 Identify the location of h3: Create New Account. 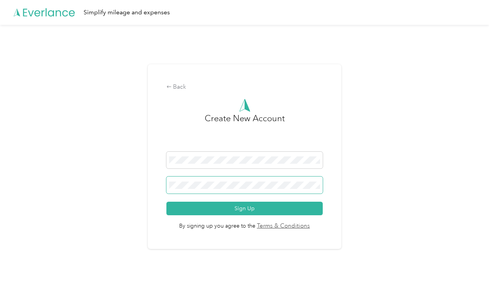
(244, 131).